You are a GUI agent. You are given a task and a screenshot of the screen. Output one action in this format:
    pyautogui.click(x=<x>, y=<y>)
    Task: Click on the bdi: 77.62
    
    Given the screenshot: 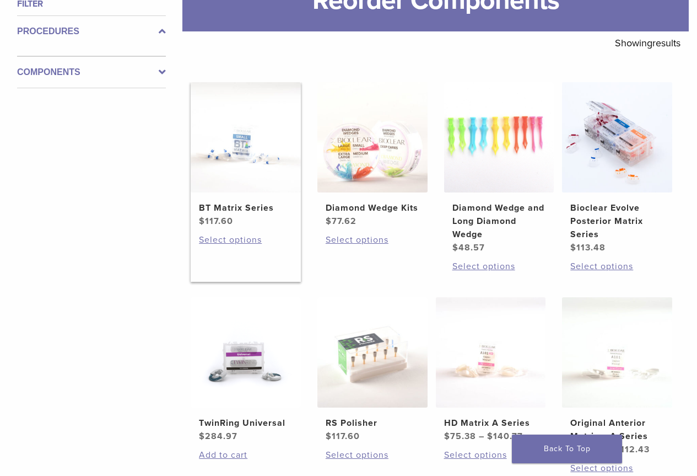 What is the action you would take?
    pyautogui.click(x=341, y=221)
    